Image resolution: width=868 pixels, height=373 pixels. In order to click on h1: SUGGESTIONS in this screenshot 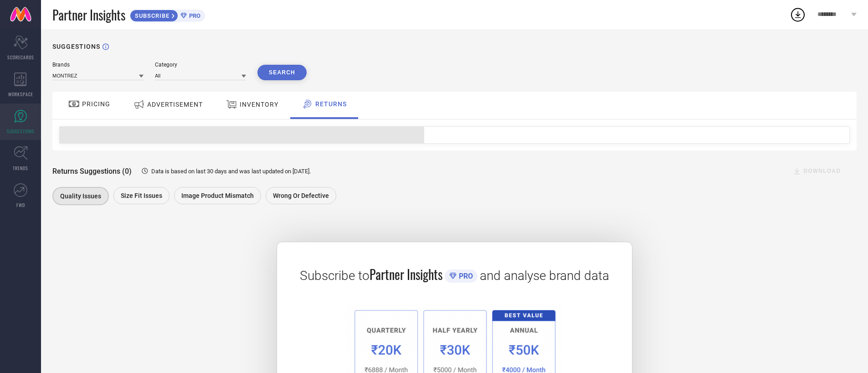, I will do `click(76, 47)`.